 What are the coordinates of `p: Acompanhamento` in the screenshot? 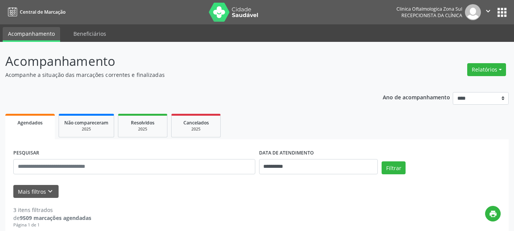 It's located at (181, 61).